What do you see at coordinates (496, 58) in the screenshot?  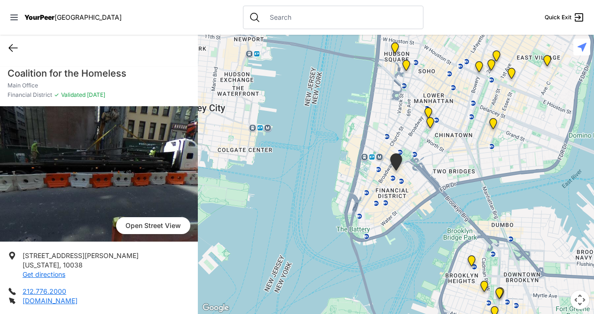 I see `div: Maryhouse` at bounding box center [496, 58].